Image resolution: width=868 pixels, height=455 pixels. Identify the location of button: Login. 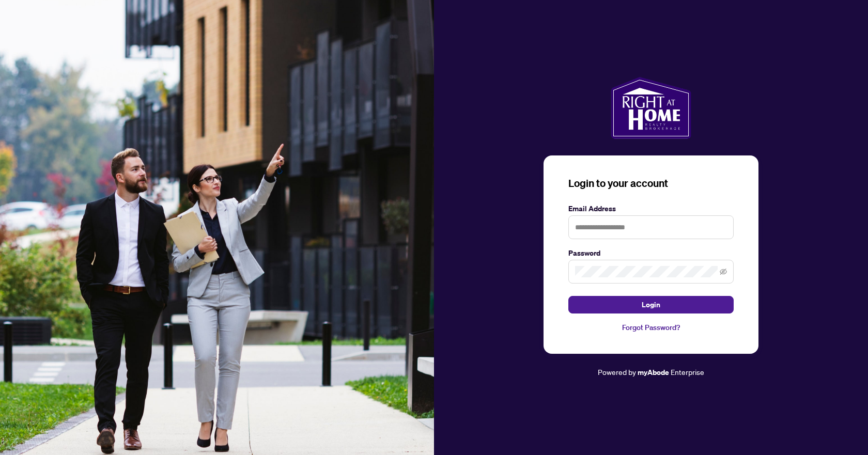
(651, 305).